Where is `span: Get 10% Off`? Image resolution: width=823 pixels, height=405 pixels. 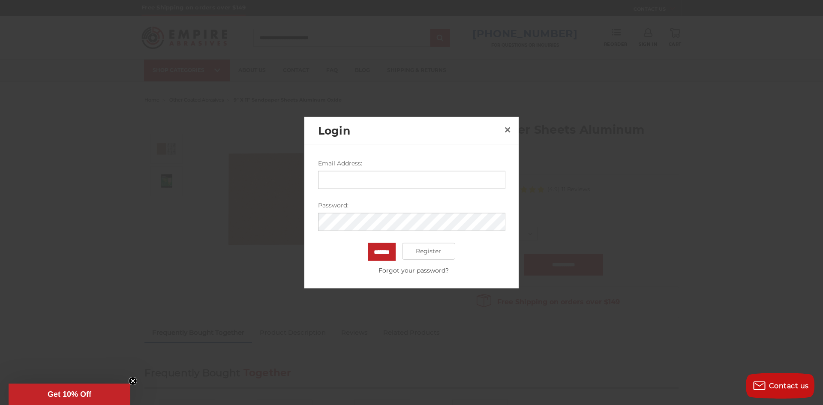 span: Get 10% Off is located at coordinates (69, 394).